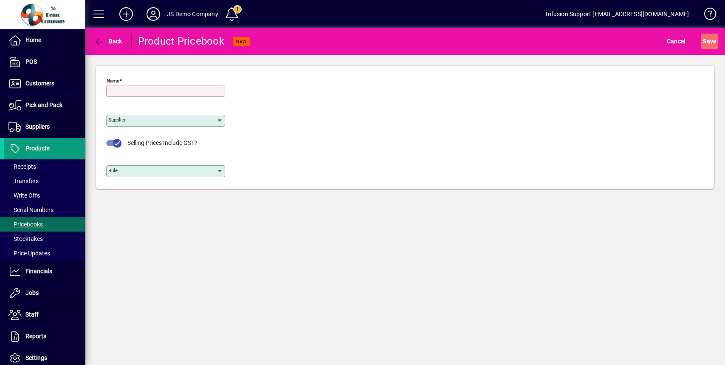 The width and height of the screenshot is (725, 365). I want to click on a: Customers, so click(45, 84).